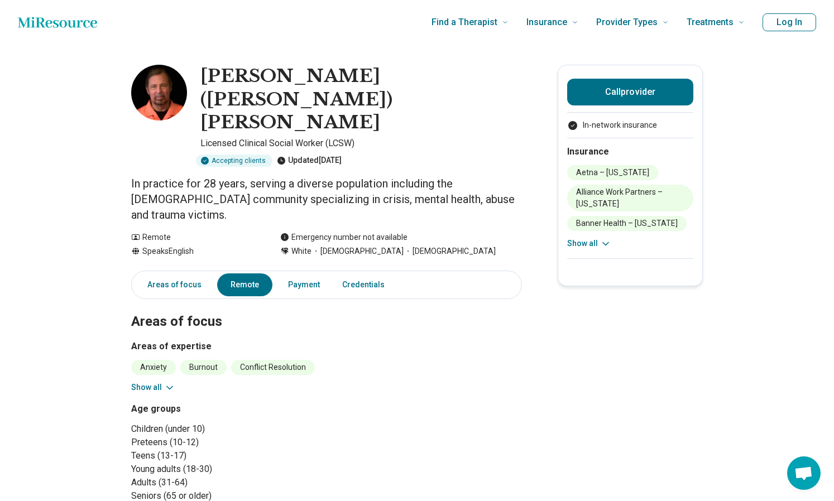 This screenshot has height=501, width=834. I want to click on li: Conflict Resolution, so click(273, 367).